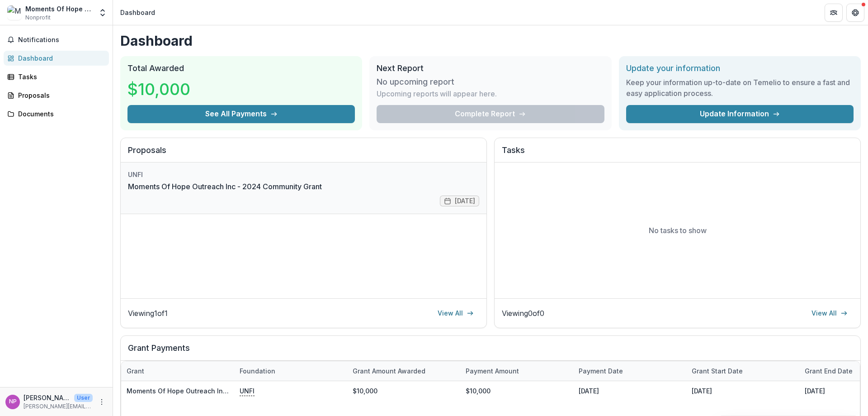 The width and height of the screenshot is (868, 416). What do you see at coordinates (15, 13) in the screenshot?
I see `img: Moments Of Hope Outreach Inc` at bounding box center [15, 13].